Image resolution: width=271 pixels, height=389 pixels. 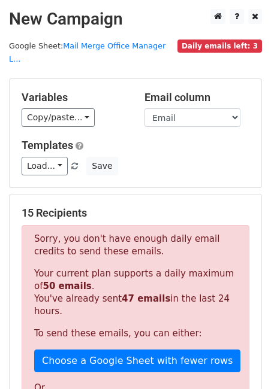 I want to click on p: To send these emails, you can either:, so click(x=135, y=333).